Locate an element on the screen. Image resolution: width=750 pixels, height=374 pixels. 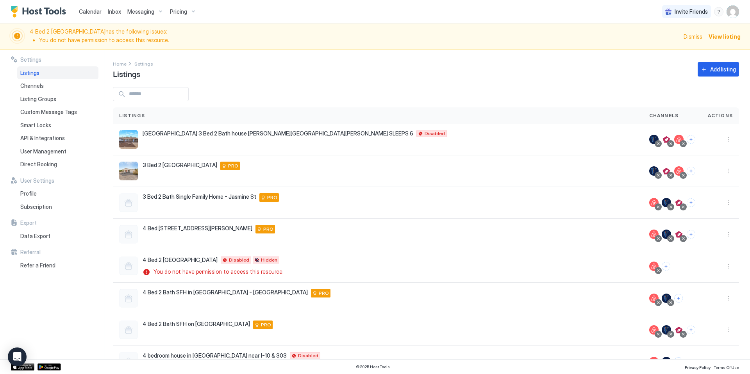
div: Add listing is located at coordinates (723, 69).